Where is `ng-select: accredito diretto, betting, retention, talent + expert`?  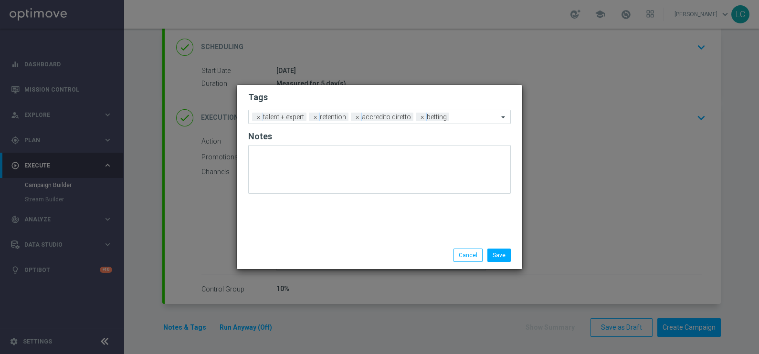 ng-select: accredito diretto, betting, retention, talent + expert is located at coordinates (380, 117).